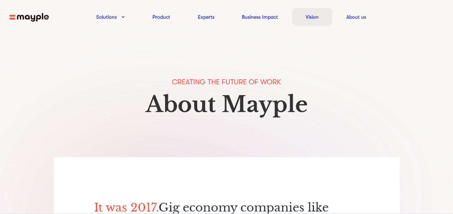  I want to click on img: mayple-logo, so click(29, 17).